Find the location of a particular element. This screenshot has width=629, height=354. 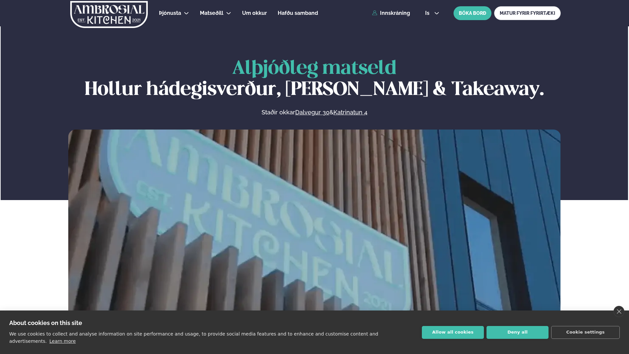

button: BÓKA BORÐ is located at coordinates (472, 13).